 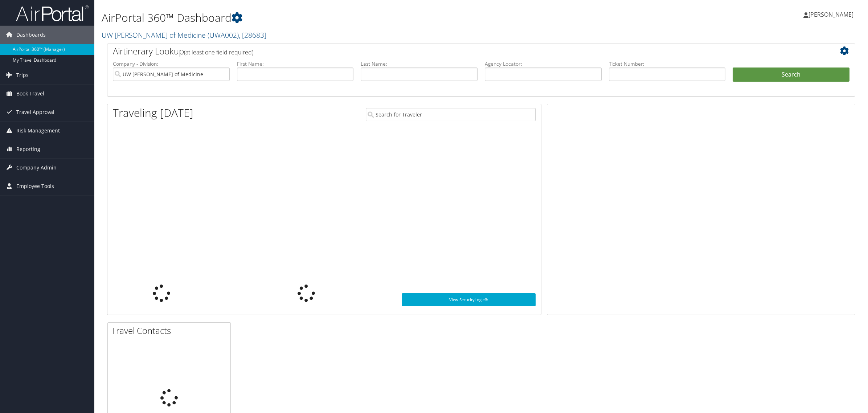 I want to click on img: airportal-logo.png, so click(x=52, y=13).